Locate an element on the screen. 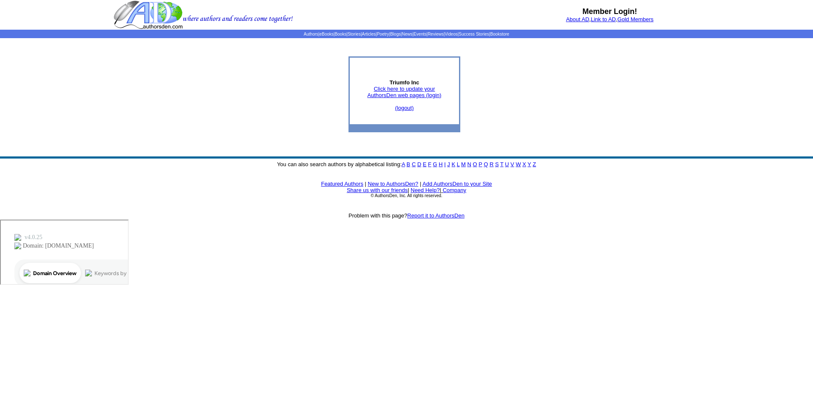 This screenshot has width=813, height=404. a: Events is located at coordinates (420, 34).